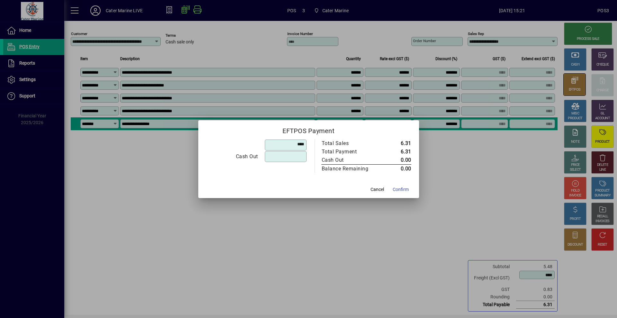 The height and width of the screenshot is (318, 617). I want to click on div: Balance Remaining, so click(349, 169).